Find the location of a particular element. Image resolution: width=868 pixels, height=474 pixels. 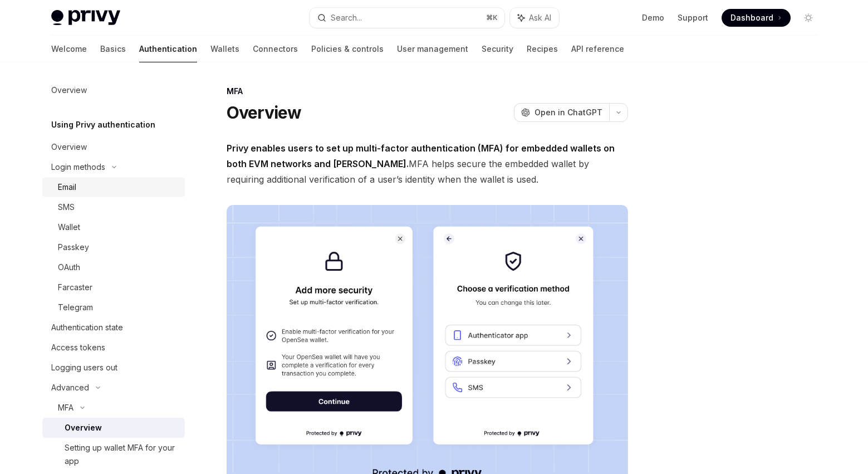

h1: Overview is located at coordinates (264, 112).